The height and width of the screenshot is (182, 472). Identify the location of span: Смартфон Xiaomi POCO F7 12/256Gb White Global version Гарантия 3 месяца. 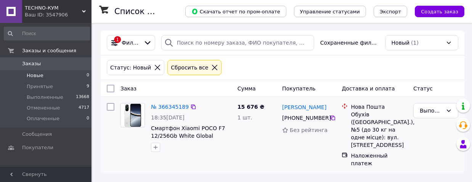
(188, 136).